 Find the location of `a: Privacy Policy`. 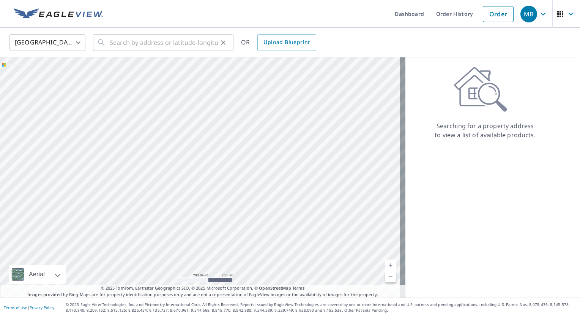

a: Privacy Policy is located at coordinates (42, 307).